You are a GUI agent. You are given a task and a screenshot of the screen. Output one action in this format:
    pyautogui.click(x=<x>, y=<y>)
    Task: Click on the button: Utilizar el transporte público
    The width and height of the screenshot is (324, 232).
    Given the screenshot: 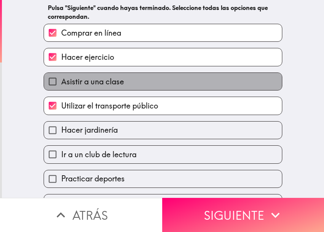 What is the action you would take?
    pyautogui.click(x=163, y=105)
    